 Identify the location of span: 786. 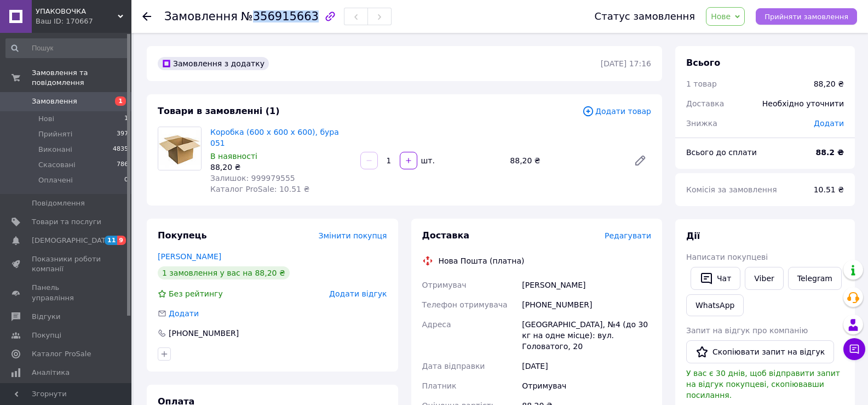
(122, 165).